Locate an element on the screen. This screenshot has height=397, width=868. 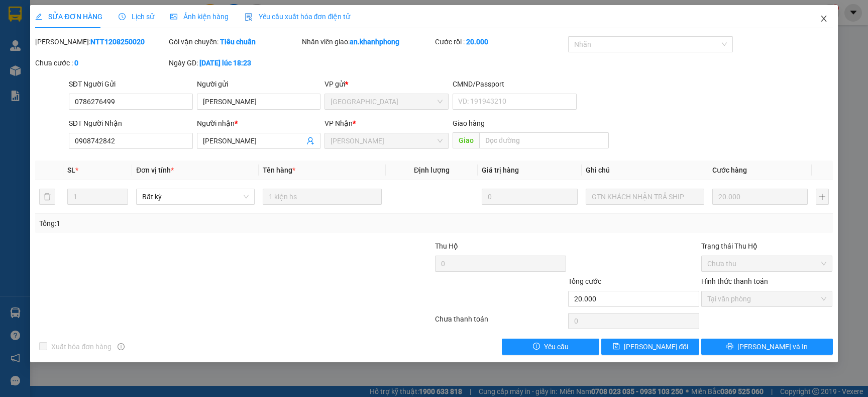
div: Cước rồi : is located at coordinates (501, 42).